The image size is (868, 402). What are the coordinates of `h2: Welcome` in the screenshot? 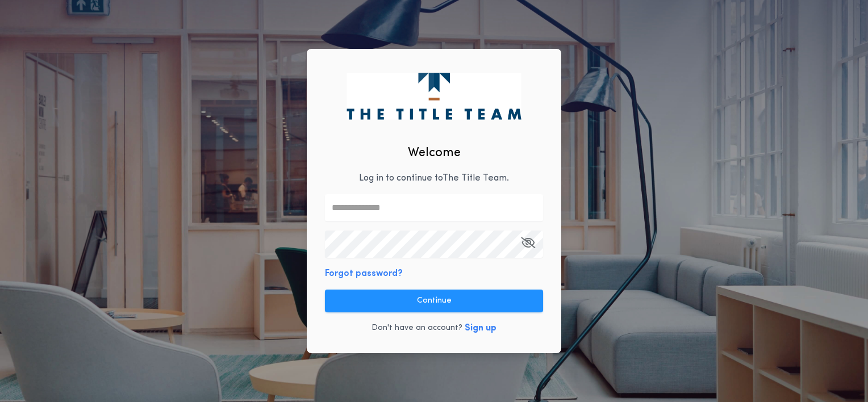 It's located at (434, 153).